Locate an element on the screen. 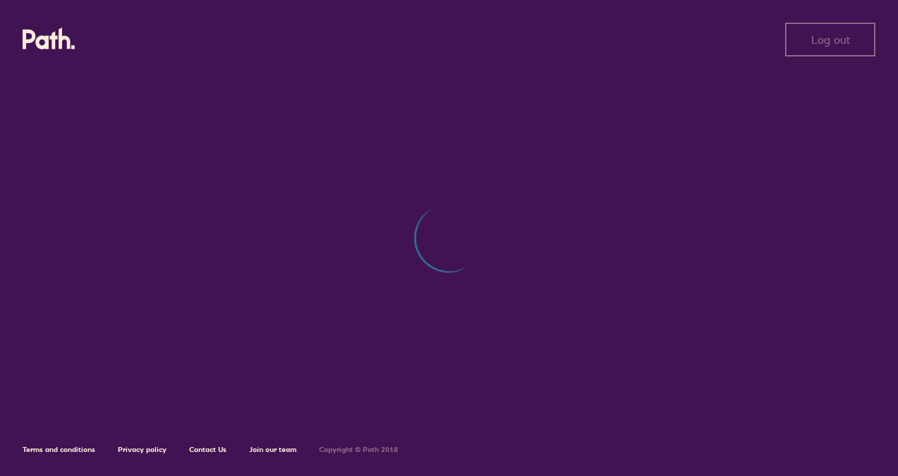  a: Privacy policy is located at coordinates (142, 449).